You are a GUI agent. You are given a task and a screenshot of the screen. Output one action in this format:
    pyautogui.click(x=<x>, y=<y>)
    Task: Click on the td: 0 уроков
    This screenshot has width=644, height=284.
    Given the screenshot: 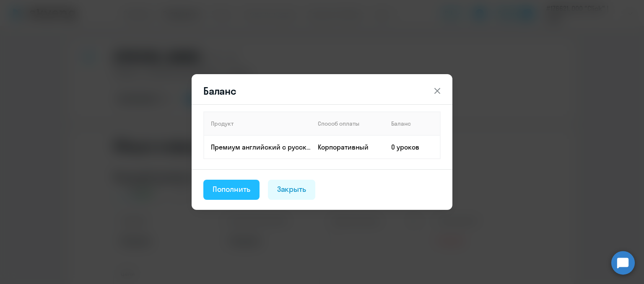 What is the action you would take?
    pyautogui.click(x=412, y=147)
    